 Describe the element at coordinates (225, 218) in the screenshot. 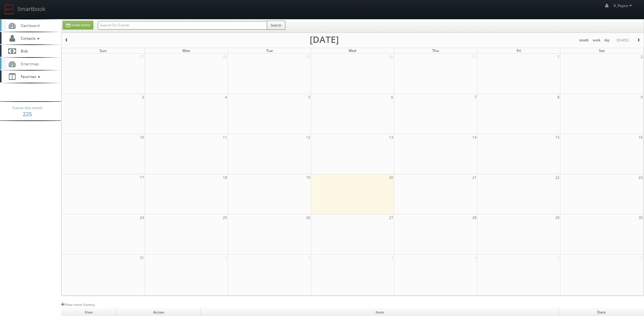

I see `span: 25` at that location.